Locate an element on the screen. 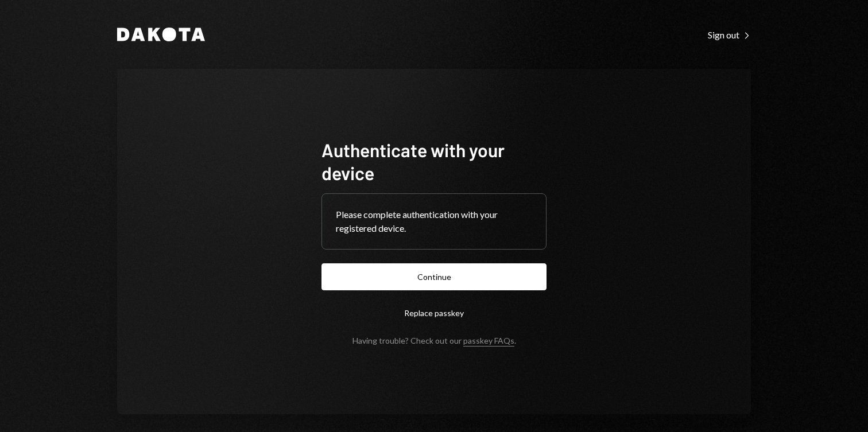 This screenshot has height=432, width=868. button: Continue is located at coordinates (434, 277).